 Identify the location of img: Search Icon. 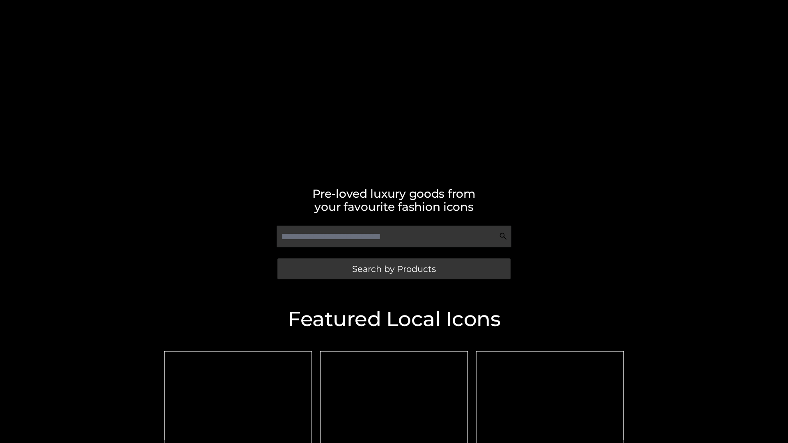
(503, 236).